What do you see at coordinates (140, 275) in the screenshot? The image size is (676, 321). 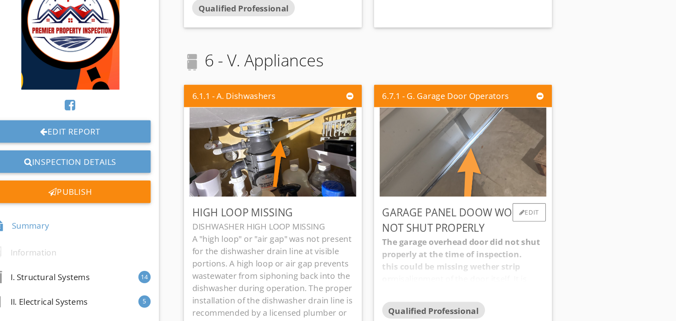 I see `div: 14` at bounding box center [140, 275].